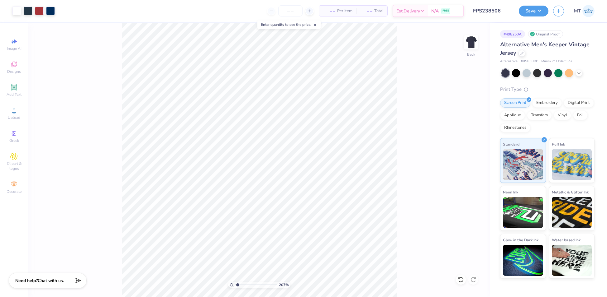  I want to click on div: Foil, so click(580, 116).